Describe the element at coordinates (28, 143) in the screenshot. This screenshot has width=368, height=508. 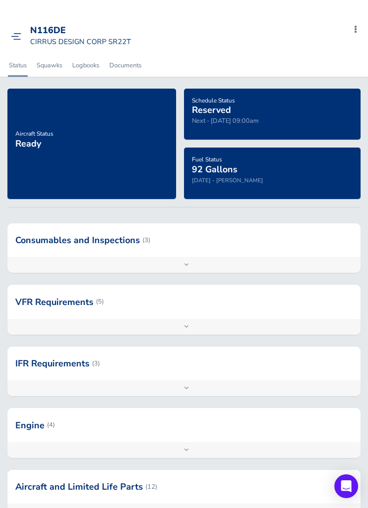
I see `span: Ready` at that location.